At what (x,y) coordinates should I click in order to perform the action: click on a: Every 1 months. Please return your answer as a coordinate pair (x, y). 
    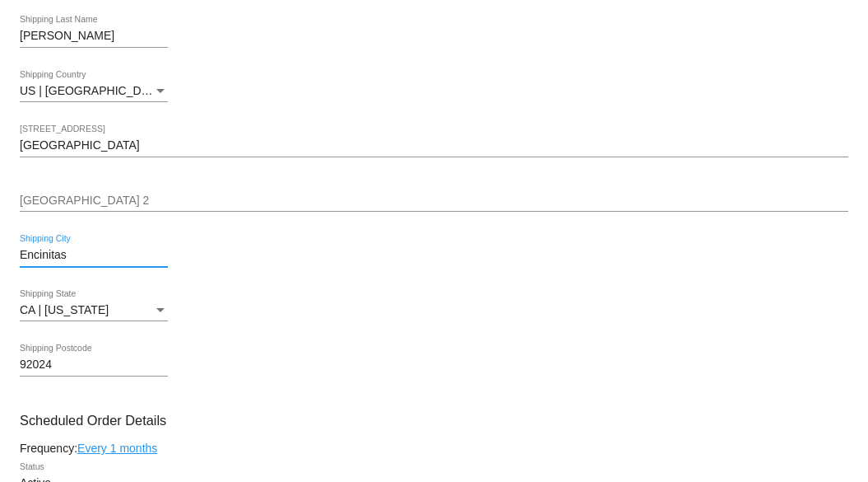
    Looking at the image, I should click on (117, 448).